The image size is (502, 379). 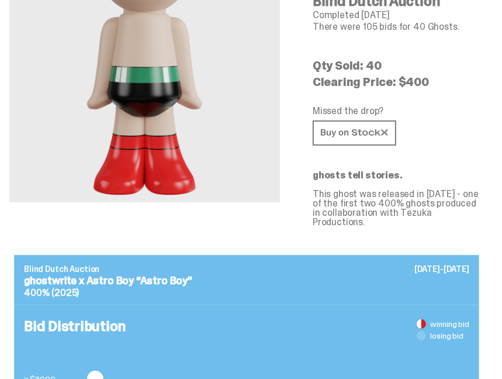 What do you see at coordinates (396, 175) in the screenshot?
I see `p: ghosts tell stories.` at bounding box center [396, 175].